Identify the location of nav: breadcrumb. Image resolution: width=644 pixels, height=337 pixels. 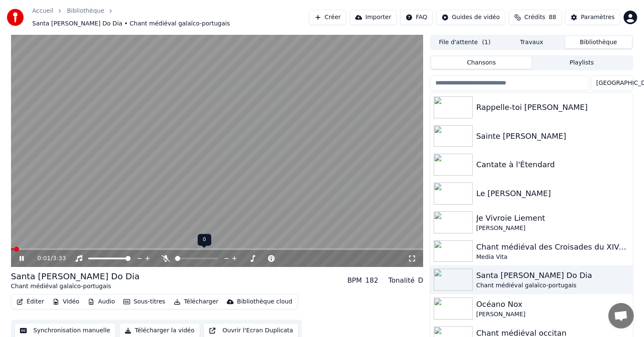
(170, 17).